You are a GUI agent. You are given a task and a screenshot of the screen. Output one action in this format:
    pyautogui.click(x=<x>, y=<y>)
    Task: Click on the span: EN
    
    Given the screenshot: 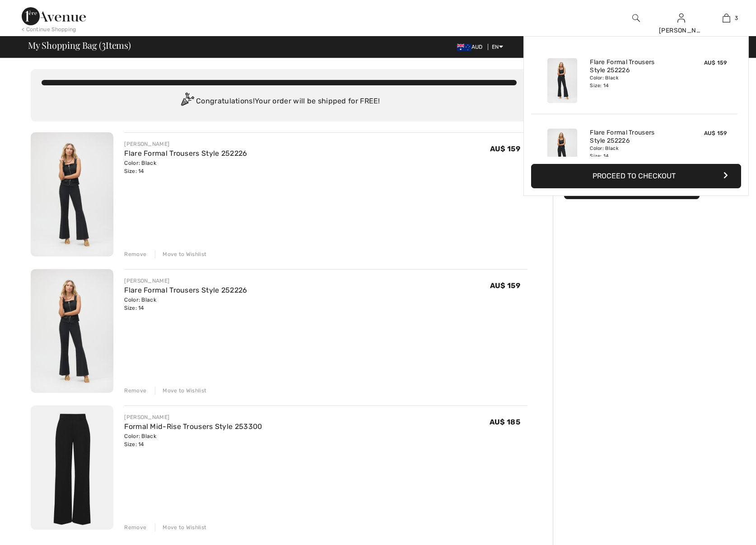 What is the action you would take?
    pyautogui.click(x=497, y=47)
    